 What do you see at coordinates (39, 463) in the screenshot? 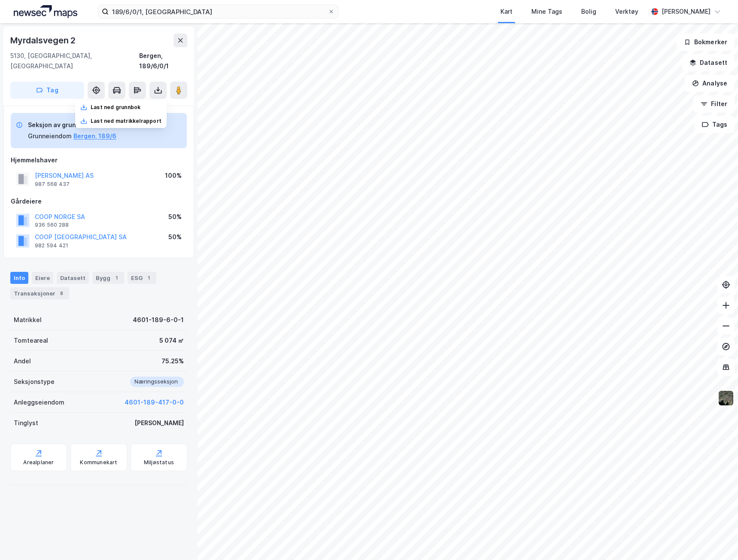
I see `div: Arealplaner` at bounding box center [39, 463].